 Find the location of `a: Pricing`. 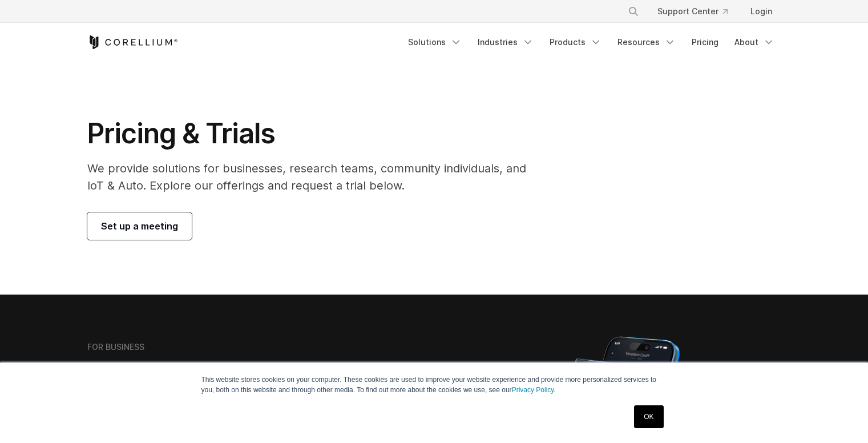

a: Pricing is located at coordinates (705, 42).